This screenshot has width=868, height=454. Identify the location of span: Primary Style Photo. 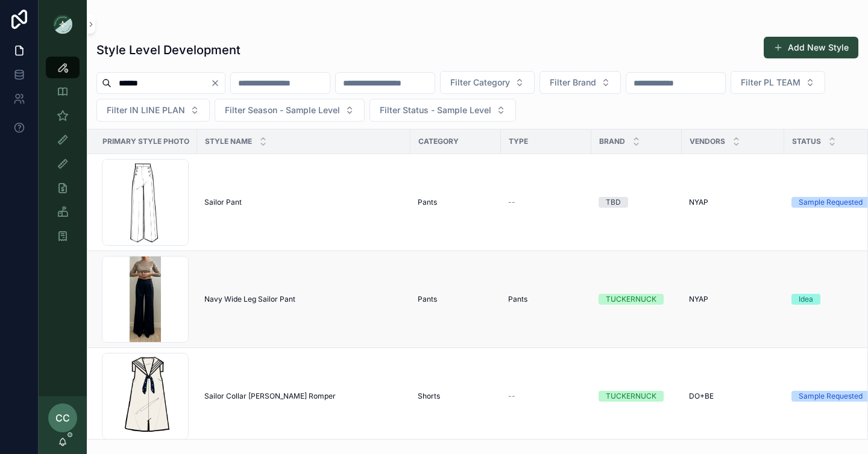
(146, 142).